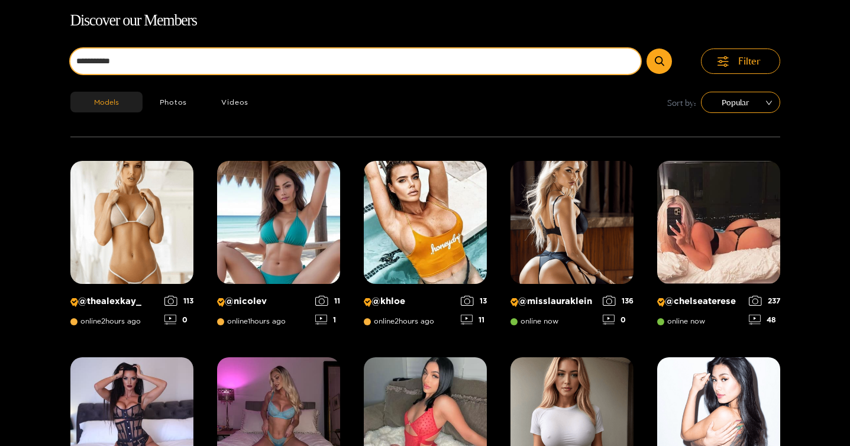 This screenshot has width=850, height=446. I want to click on span: online 1 hours ago, so click(251, 321).